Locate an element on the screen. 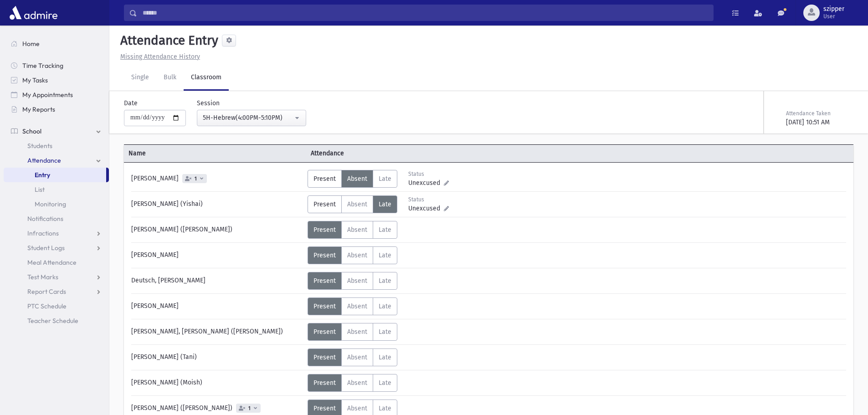 Image resolution: width=868 pixels, height=415 pixels. span: Teacher Schedule is located at coordinates (53, 320).